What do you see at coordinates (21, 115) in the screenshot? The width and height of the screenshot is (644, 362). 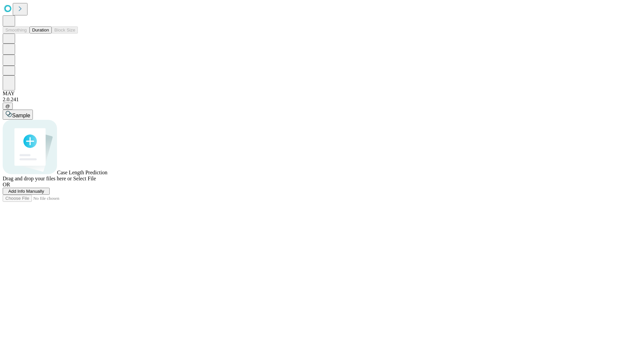 I see `span: Sample` at bounding box center [21, 115].